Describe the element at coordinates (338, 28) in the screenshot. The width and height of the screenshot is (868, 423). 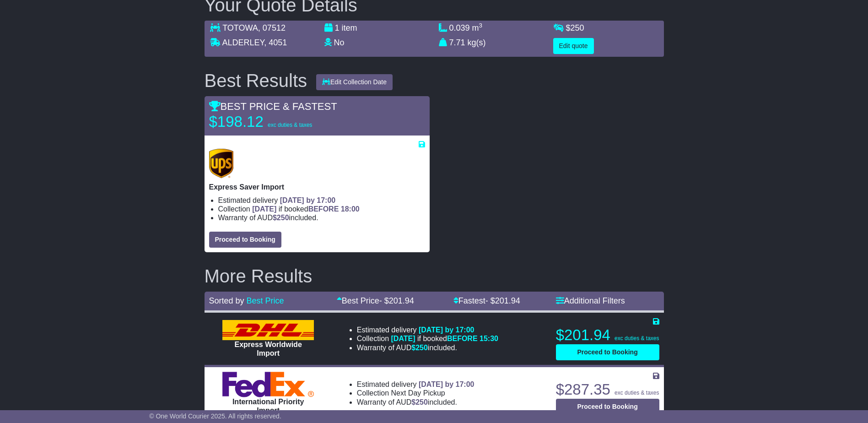
I see `span: 1` at that location.